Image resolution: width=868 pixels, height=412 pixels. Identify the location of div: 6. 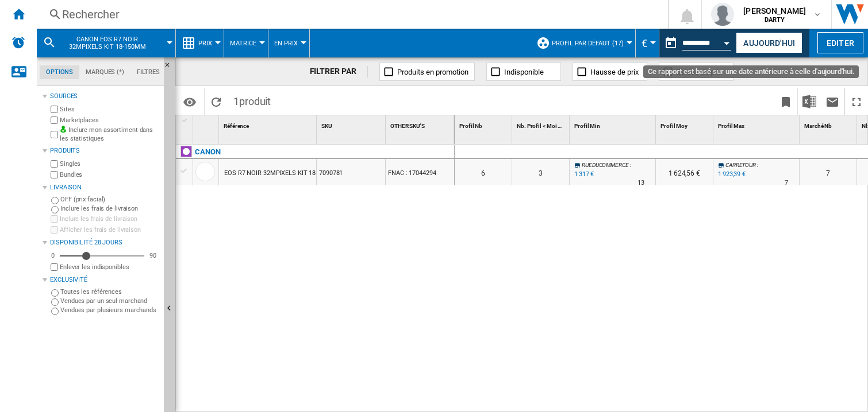
(482, 172).